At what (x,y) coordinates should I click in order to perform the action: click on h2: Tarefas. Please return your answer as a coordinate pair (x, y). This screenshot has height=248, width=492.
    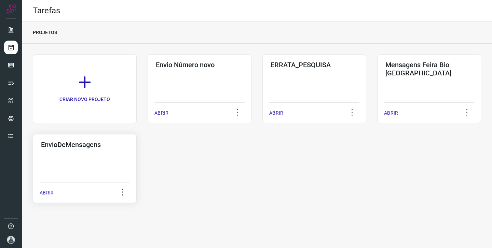
    Looking at the image, I should click on (46, 11).